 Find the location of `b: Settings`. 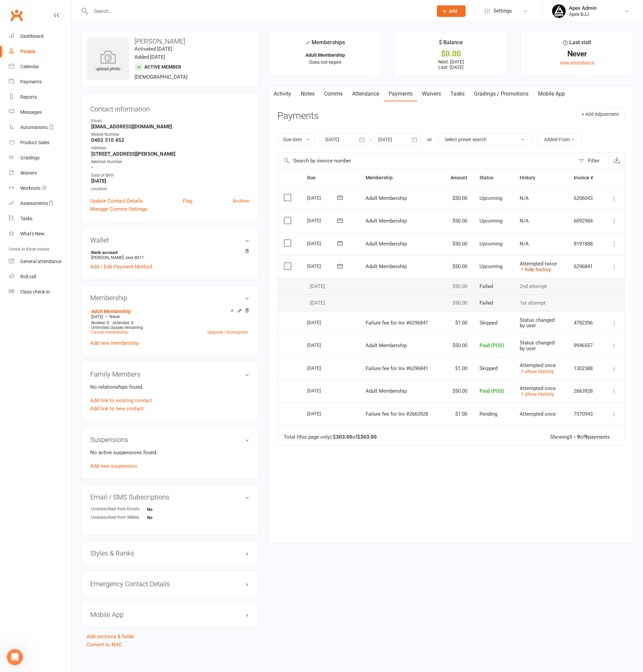

b: Settings is located at coordinates (40, 92).